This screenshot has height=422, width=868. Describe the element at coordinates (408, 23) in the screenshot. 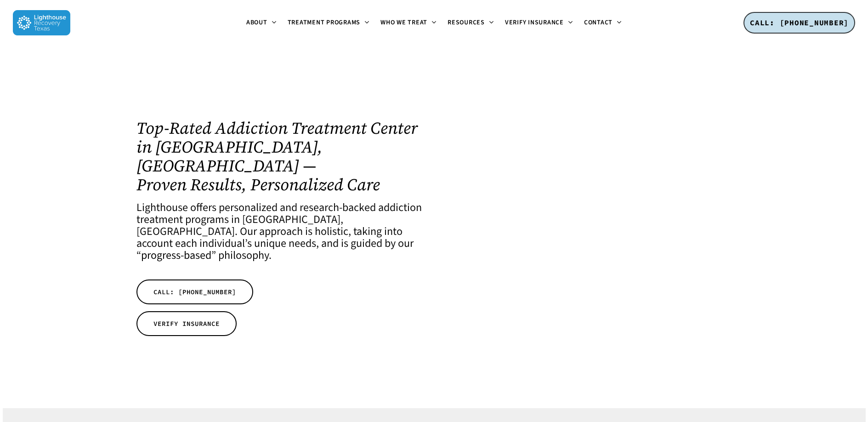

I see `a: Who We Treat` at that location.